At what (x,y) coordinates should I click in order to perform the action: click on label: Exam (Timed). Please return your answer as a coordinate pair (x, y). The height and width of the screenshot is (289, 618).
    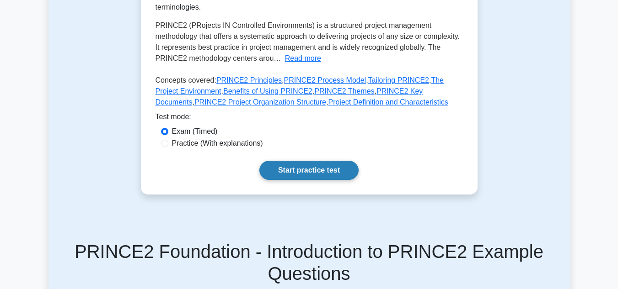
    Looking at the image, I should click on (195, 132).